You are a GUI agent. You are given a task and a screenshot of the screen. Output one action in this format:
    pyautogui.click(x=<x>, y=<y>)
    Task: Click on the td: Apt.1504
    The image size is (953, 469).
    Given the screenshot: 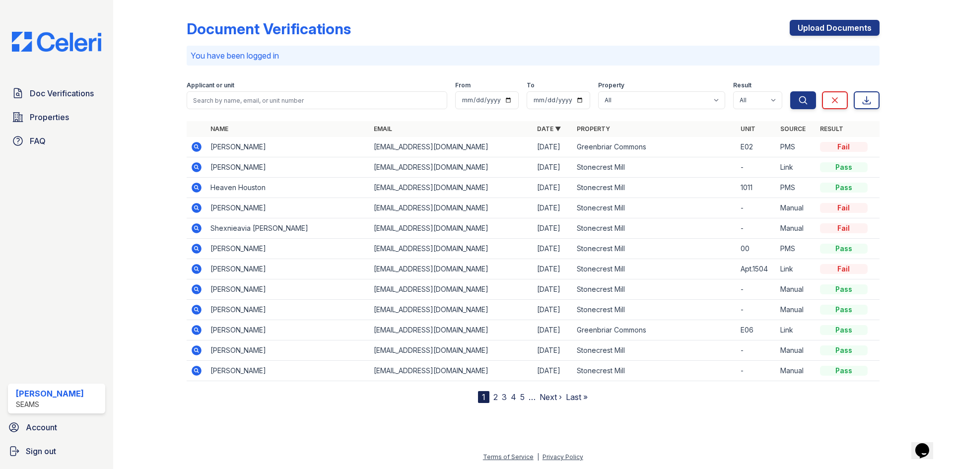 What is the action you would take?
    pyautogui.click(x=756, y=269)
    